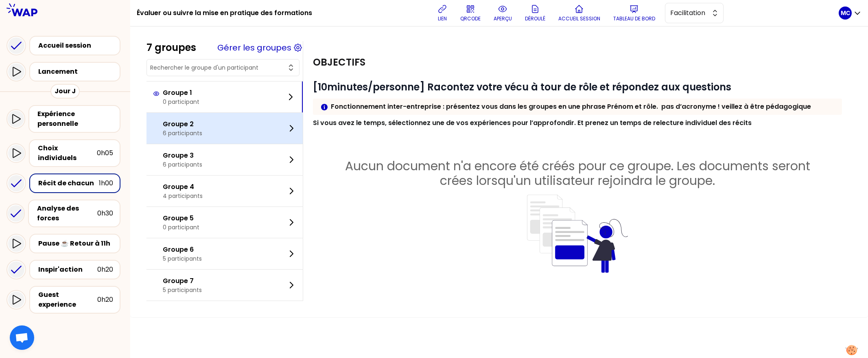  What do you see at coordinates (254, 48) in the screenshot?
I see `button: Gérer les groupes` at bounding box center [254, 48].